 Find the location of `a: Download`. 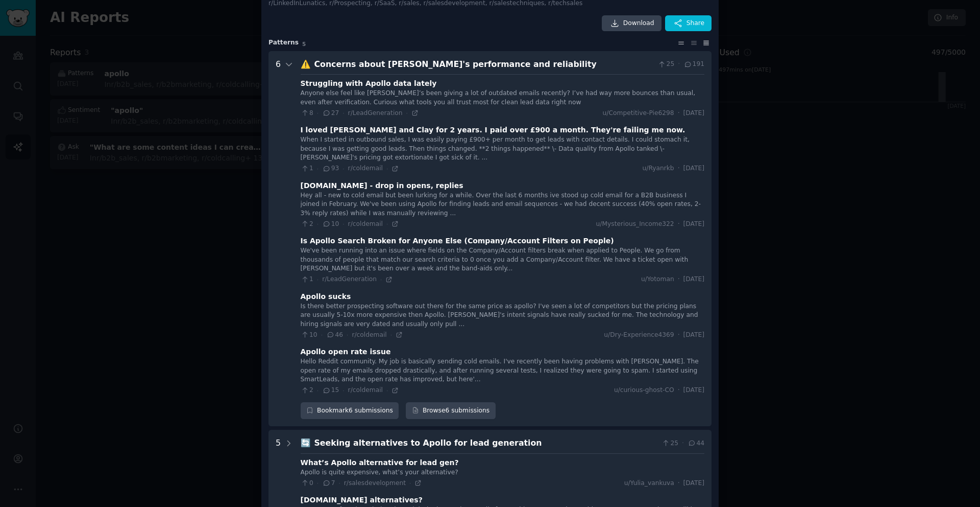

a: Download is located at coordinates (632, 24).